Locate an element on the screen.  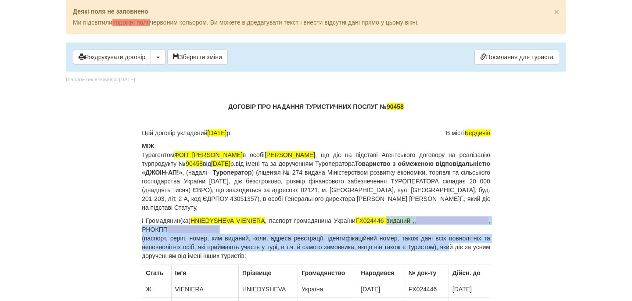
td: Ж is located at coordinates (157, 289).